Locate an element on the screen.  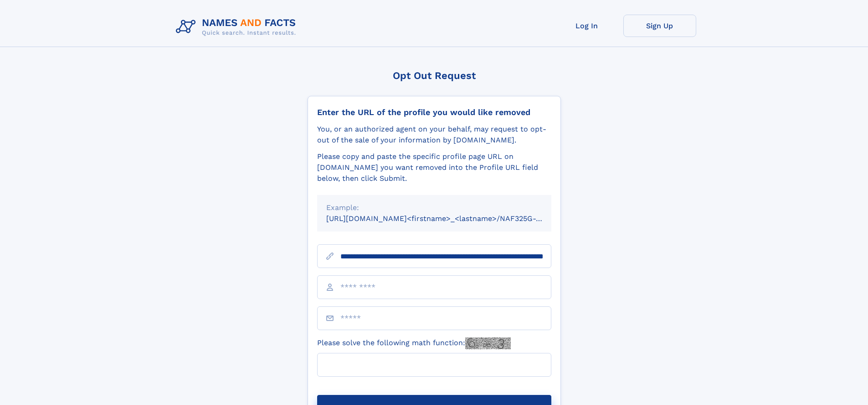
div: You, or an authorized agent on your behalf, may request to opt-out of the sale of your informatio... is located at coordinates (434, 134).